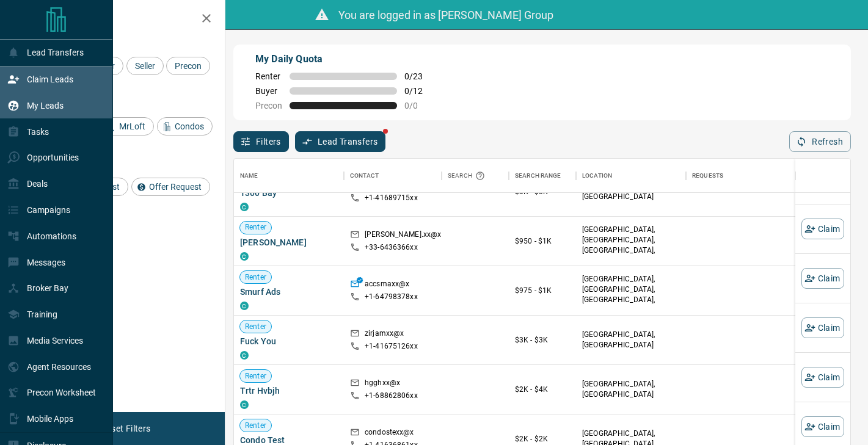 Image resolution: width=868 pixels, height=445 pixels. I want to click on span: Buyer, so click(269, 91).